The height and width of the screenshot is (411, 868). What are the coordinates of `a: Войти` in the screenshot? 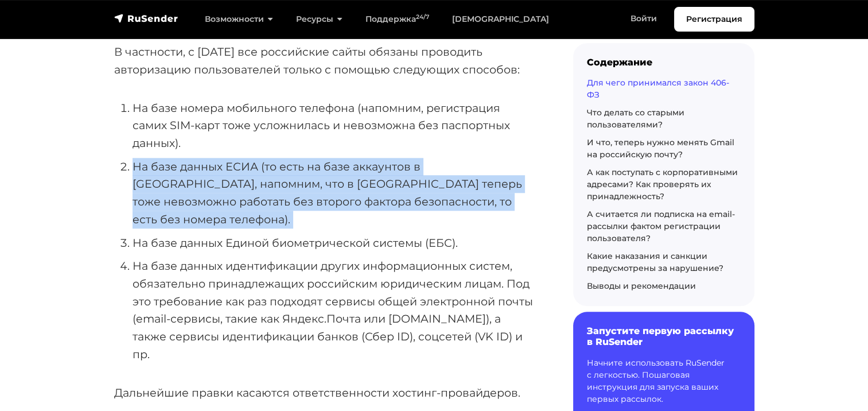 It's located at (643, 18).